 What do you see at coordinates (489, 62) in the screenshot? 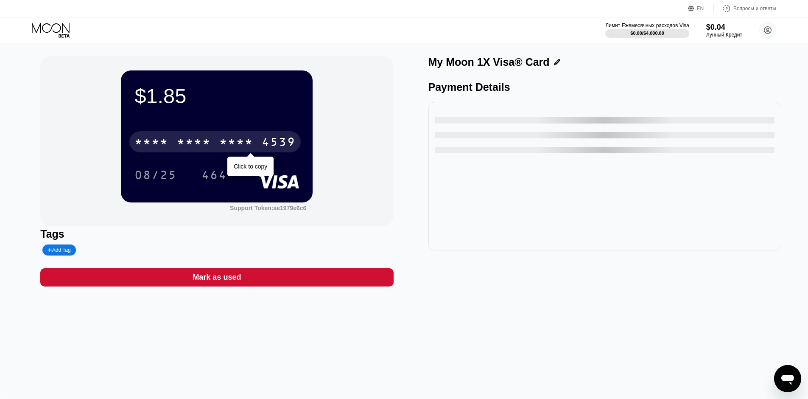
I see `div: My Moon 1X Visa® Card` at bounding box center [489, 62].